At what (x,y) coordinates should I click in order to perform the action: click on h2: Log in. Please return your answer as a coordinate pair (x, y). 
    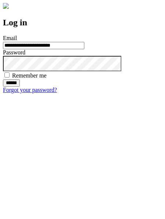
    Looking at the image, I should click on (83, 22).